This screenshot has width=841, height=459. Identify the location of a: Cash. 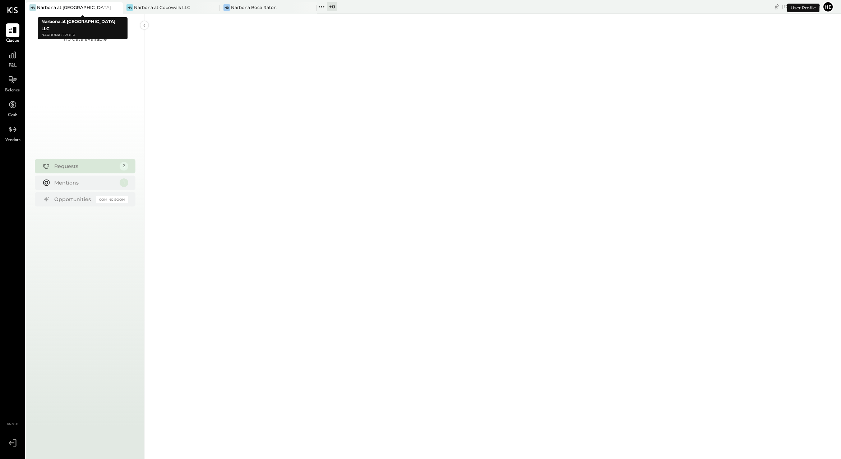
(13, 108).